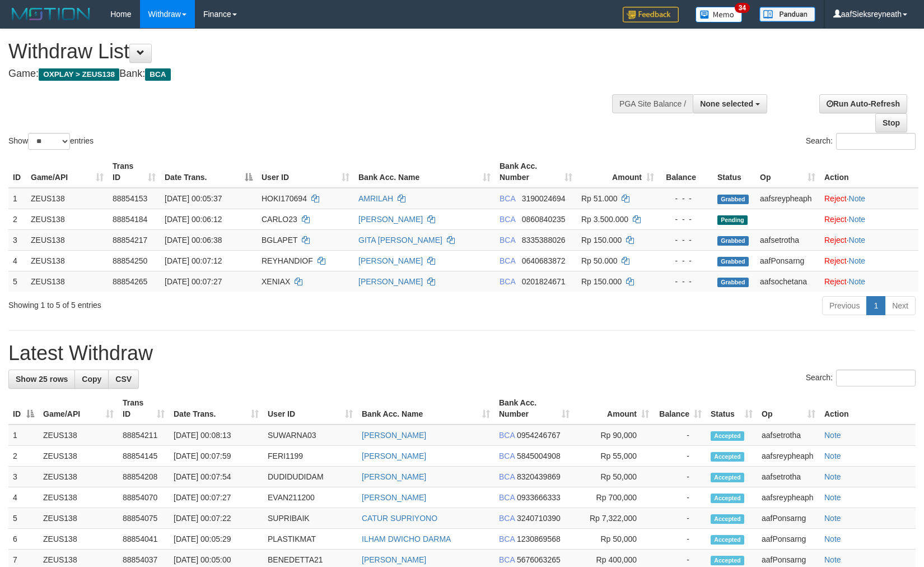  I want to click on span: Pending, so click(733, 219).